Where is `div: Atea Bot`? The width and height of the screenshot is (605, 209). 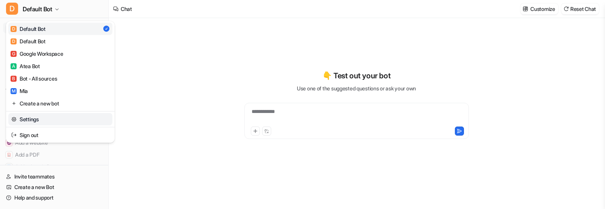
div: Atea Bot is located at coordinates (25, 66).